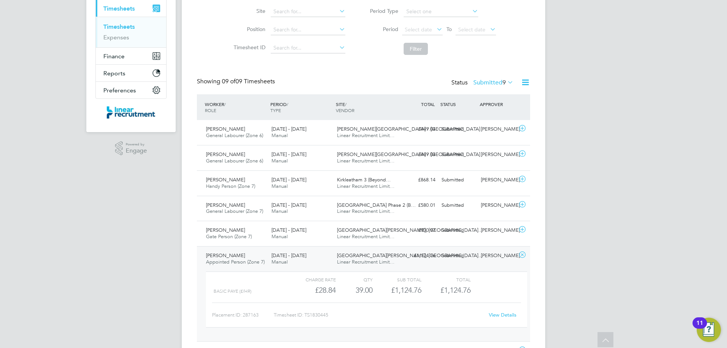  Describe the element at coordinates (699, 328) in the screenshot. I see `div: 11` at that location.